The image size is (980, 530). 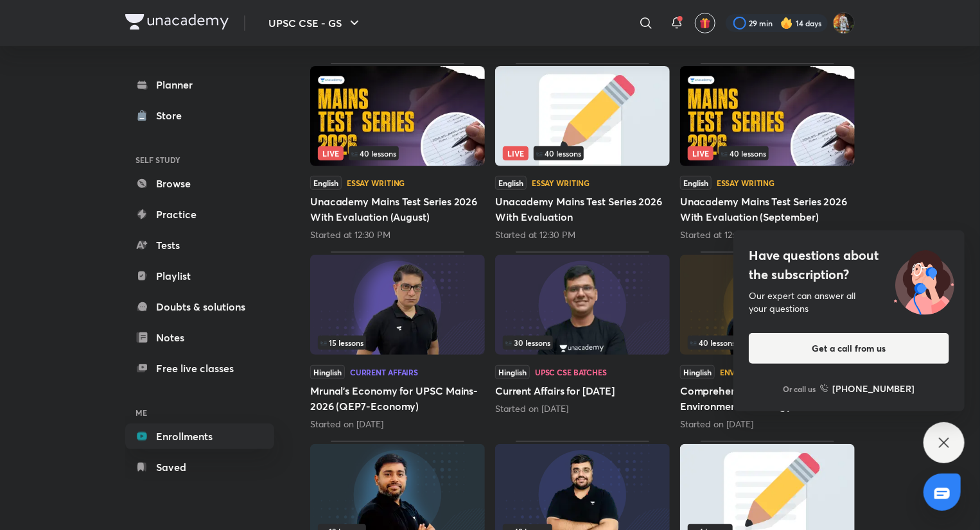 What do you see at coordinates (397, 209) in the screenshot?
I see `h5: Unacademy Mains Test Series 2026 With Evaluation (August)` at bounding box center [397, 209].